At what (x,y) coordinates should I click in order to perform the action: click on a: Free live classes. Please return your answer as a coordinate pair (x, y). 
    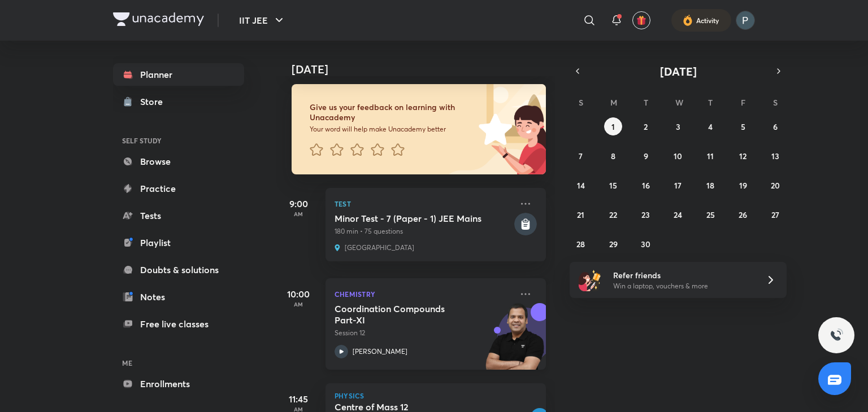
    Looking at the image, I should click on (178, 324).